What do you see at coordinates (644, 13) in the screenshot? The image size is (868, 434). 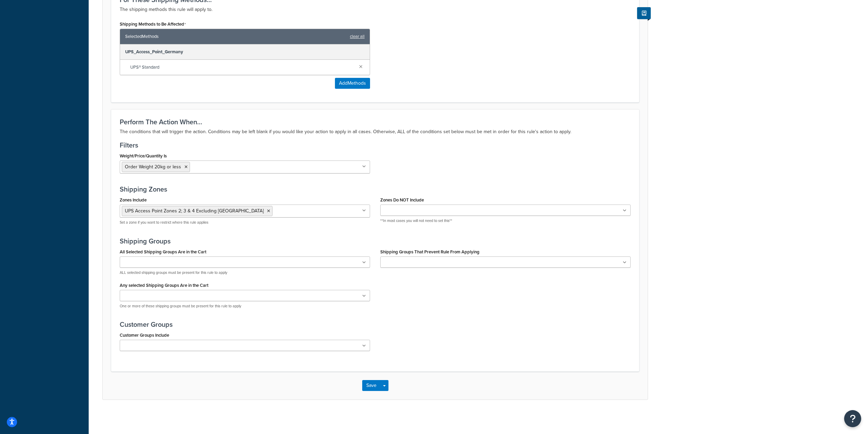 I see `button: Show Help Docs` at bounding box center [644, 13].